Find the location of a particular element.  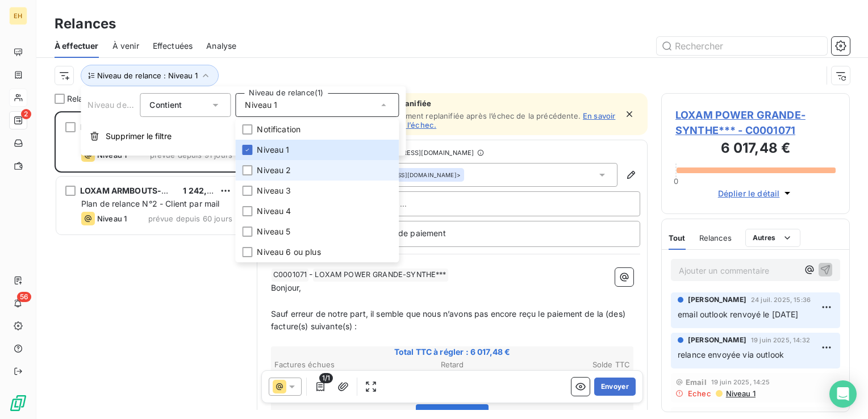

button: Supprimer le filtre is located at coordinates (243, 136).